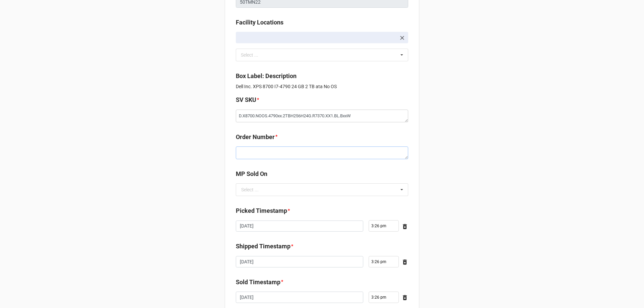  Describe the element at coordinates (261, 211) in the screenshot. I see `label: Picked Timestamp` at that location.